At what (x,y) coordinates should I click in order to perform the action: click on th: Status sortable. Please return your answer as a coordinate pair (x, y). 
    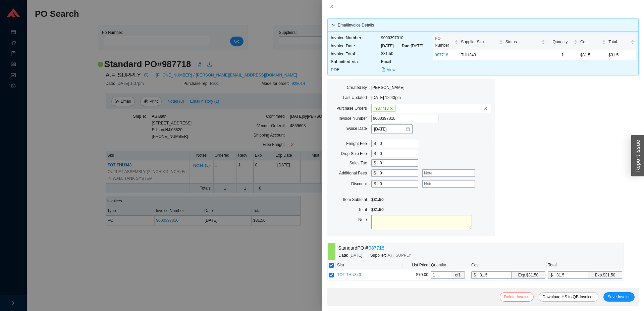
    Looking at the image, I should click on (526, 42).